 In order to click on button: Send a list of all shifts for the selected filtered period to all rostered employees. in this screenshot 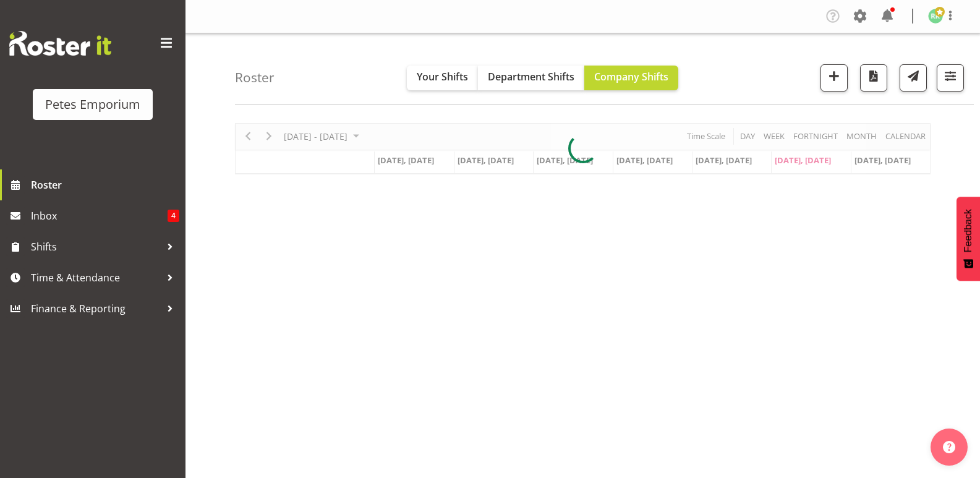, I will do `click(913, 78)`.